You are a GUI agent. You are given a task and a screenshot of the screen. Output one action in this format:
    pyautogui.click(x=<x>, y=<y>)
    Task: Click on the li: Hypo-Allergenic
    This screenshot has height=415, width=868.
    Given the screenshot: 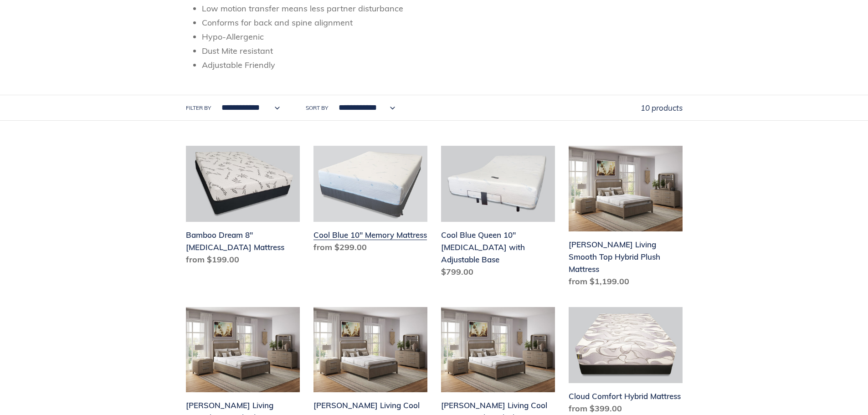 What is the action you would take?
    pyautogui.click(x=442, y=37)
    